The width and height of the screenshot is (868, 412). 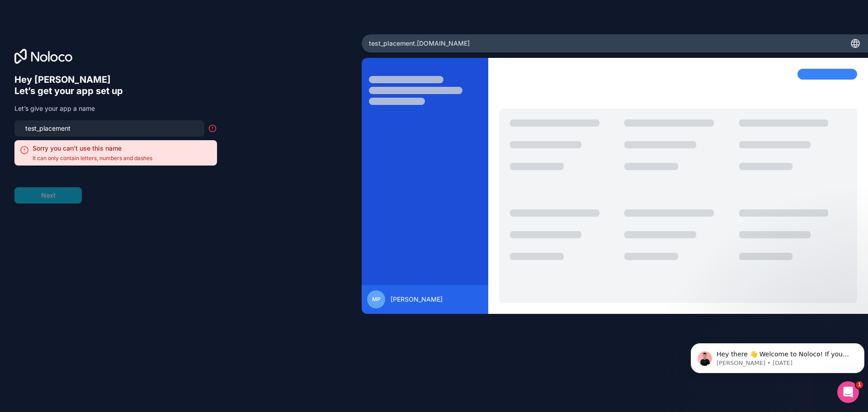 What do you see at coordinates (109, 128) in the screenshot?
I see `input: my-team` at bounding box center [109, 128].